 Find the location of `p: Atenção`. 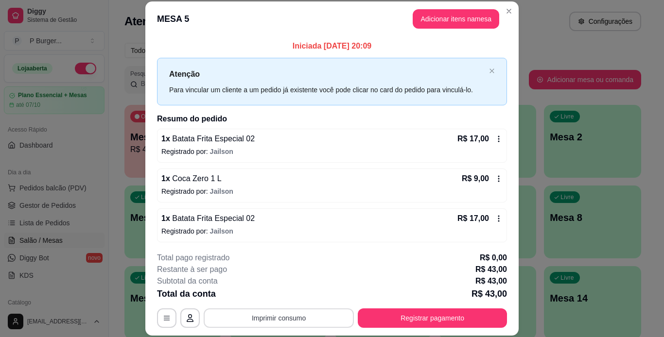

p: Atenção is located at coordinates (327, 74).